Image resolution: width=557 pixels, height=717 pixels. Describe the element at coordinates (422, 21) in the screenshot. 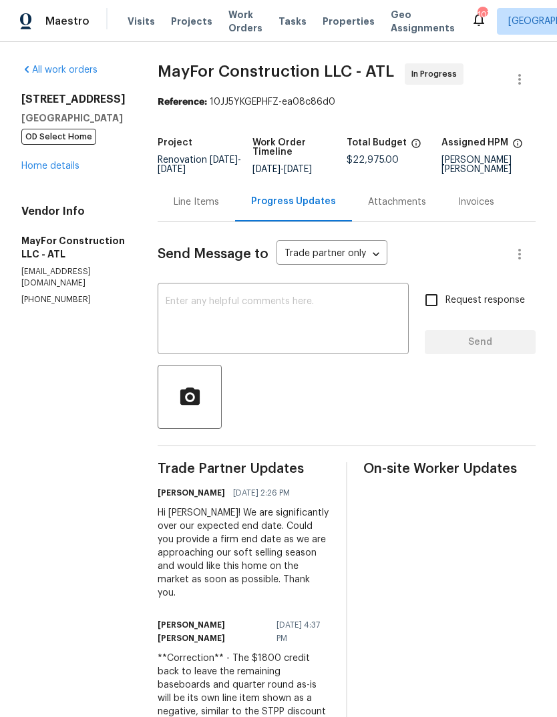

I see `span: Geo Assignments` at that location.